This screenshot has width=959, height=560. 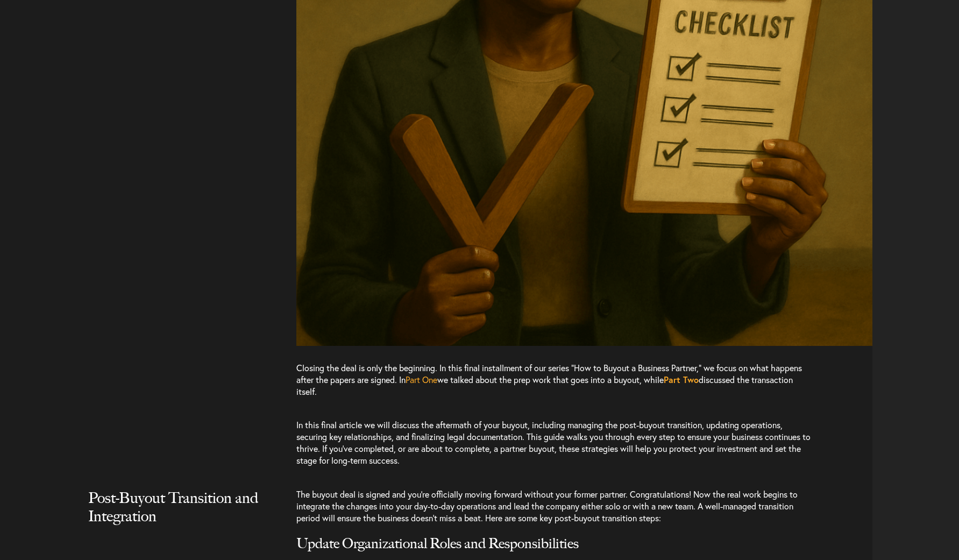 I want to click on span: Part One, so click(x=421, y=379).